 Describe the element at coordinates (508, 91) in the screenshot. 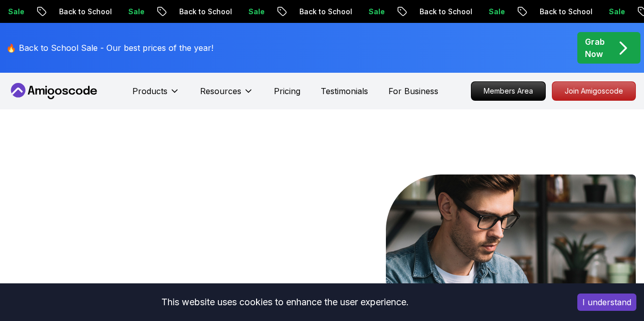

I see `p: Members Area` at that location.